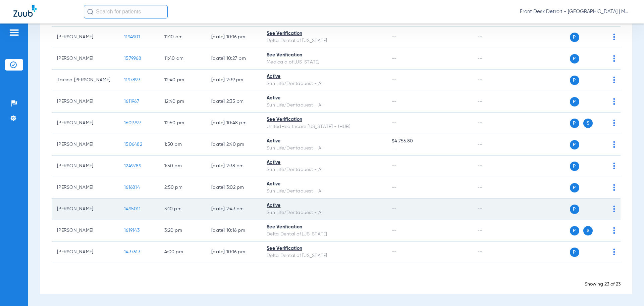 The image size is (644, 306). I want to click on span: Showing 23 of 23, so click(602, 284).